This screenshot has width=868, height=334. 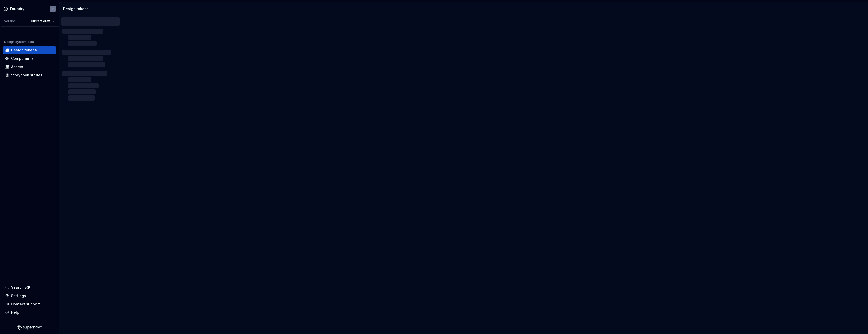 I want to click on button: Current draft, so click(x=42, y=21).